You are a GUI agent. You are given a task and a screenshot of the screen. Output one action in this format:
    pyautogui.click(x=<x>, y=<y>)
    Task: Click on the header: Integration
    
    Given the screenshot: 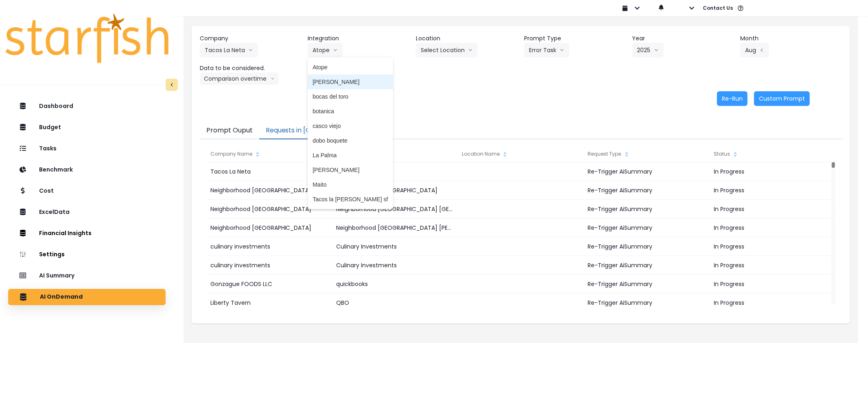 What is the action you would take?
    pyautogui.click(x=358, y=38)
    